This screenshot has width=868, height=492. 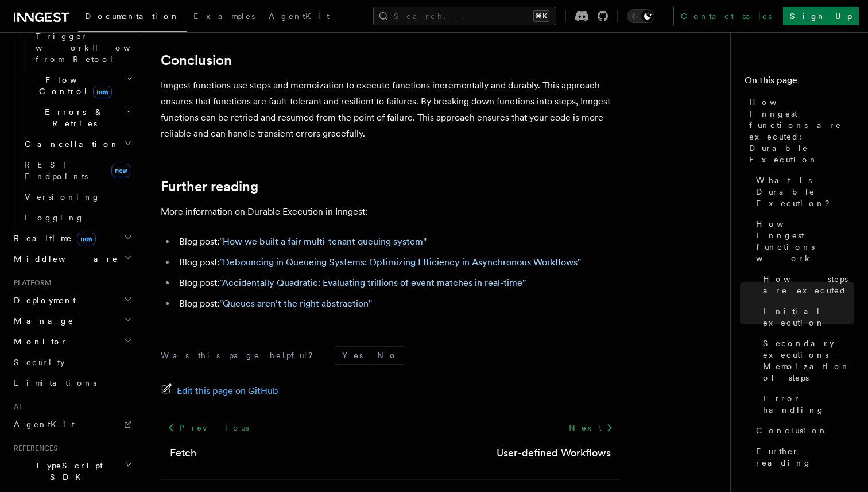 I want to click on button: Monitor, so click(x=72, y=341).